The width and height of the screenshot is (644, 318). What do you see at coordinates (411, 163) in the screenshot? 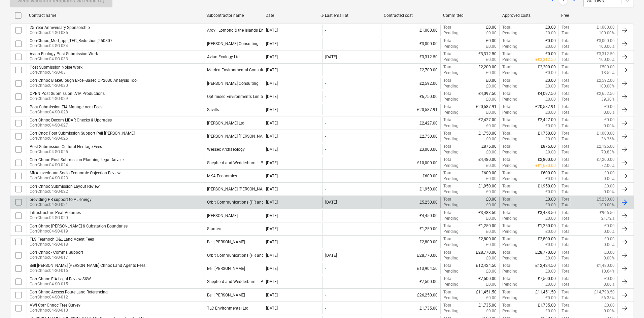
I see `div: £10,000.00` at bounding box center [411, 163].